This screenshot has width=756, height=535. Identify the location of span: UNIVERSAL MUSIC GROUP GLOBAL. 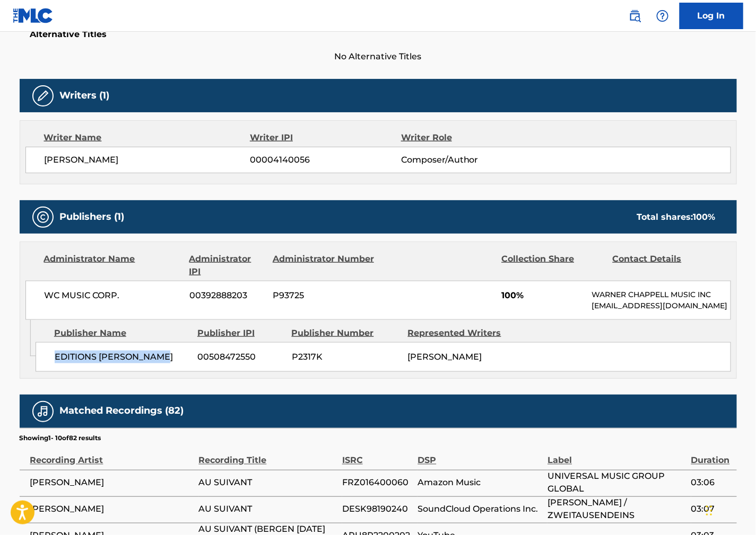
(616, 483).